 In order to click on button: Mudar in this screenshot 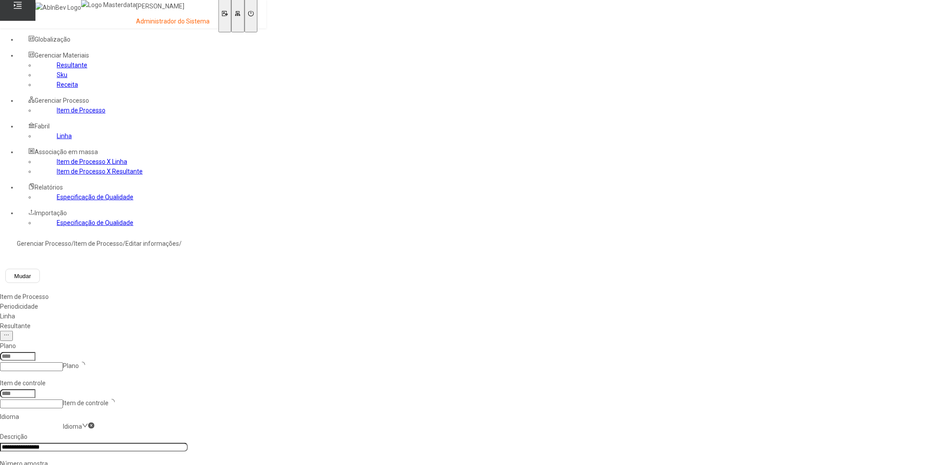, I will do `click(23, 276)`.